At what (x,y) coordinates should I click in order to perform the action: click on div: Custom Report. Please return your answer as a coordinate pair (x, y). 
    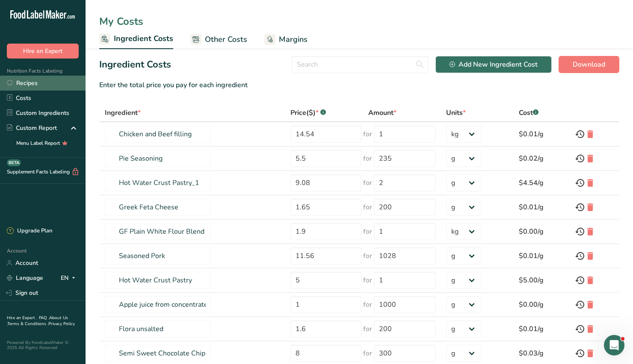
    Looking at the image, I should click on (31, 128).